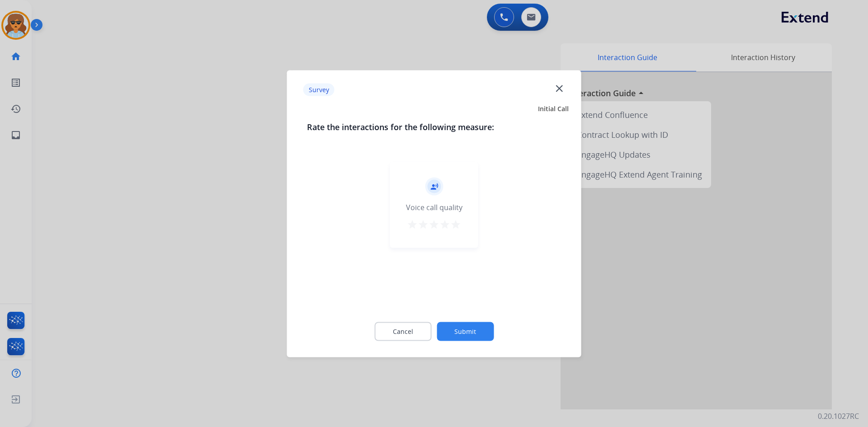 This screenshot has width=868, height=427. I want to click on h3: Rate the interactions for the following measure:, so click(434, 127).